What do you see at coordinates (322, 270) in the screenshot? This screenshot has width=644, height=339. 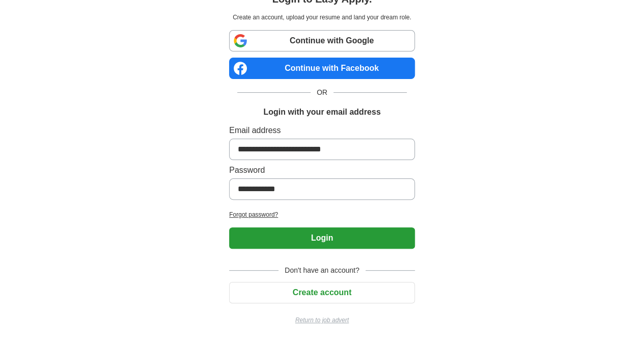 I see `span: Don't have an account?` at bounding box center [322, 270].